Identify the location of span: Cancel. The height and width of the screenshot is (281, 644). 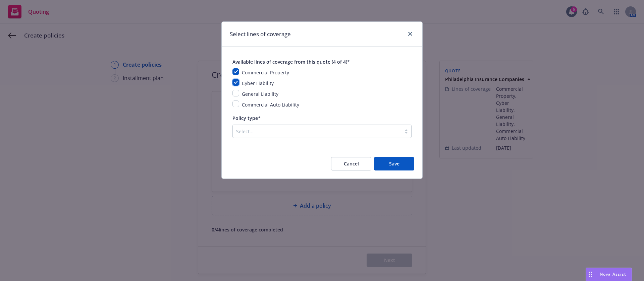
(351, 163).